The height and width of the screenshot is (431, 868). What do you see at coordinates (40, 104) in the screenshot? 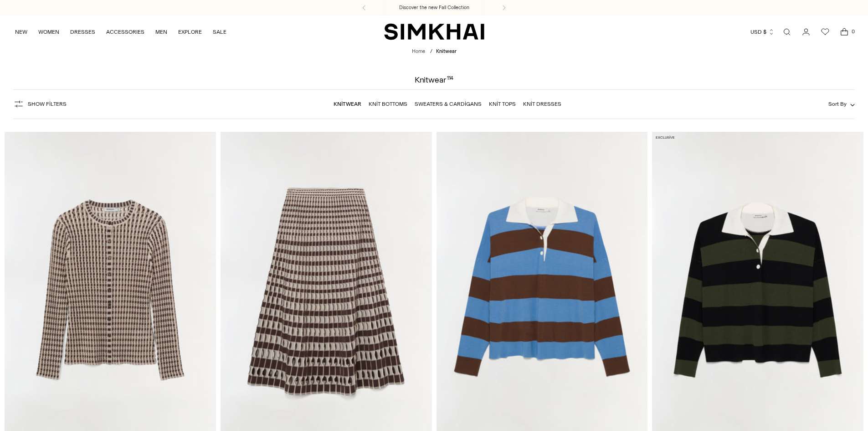
I see `button: Show Filters` at bounding box center [40, 104].